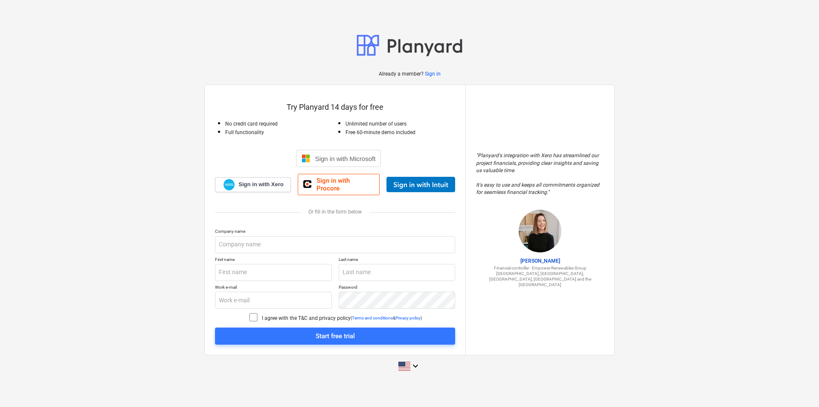 This screenshot has height=407, width=819. Describe the element at coordinates (253, 184) in the screenshot. I see `a: Sign in with Xero` at that location.